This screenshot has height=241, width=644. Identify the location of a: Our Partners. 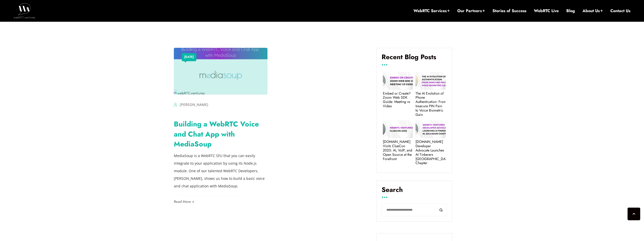
(471, 11).